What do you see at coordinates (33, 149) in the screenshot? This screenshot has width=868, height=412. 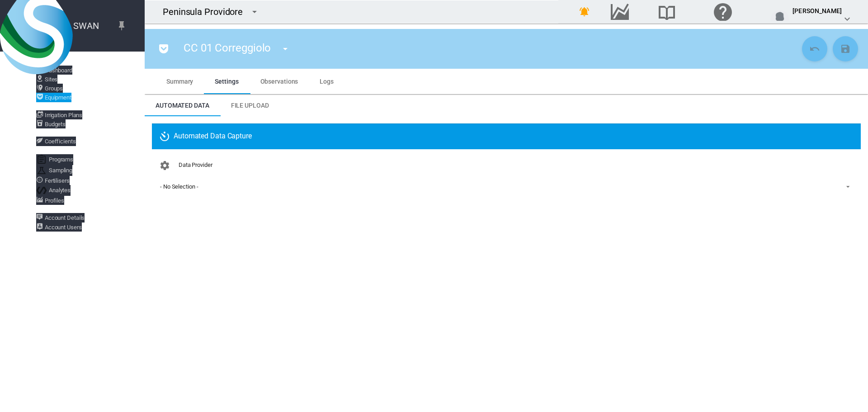 I see `span: NUTRIENTS` at bounding box center [33, 149].